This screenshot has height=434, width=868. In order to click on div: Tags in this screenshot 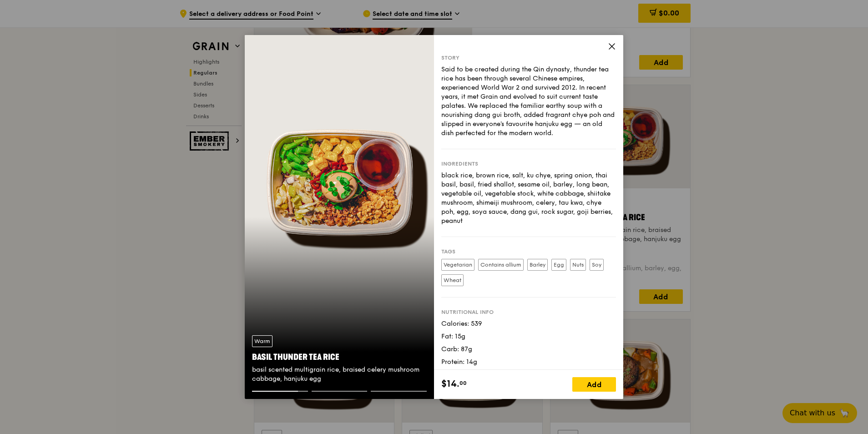, I will do `click(529, 251)`.